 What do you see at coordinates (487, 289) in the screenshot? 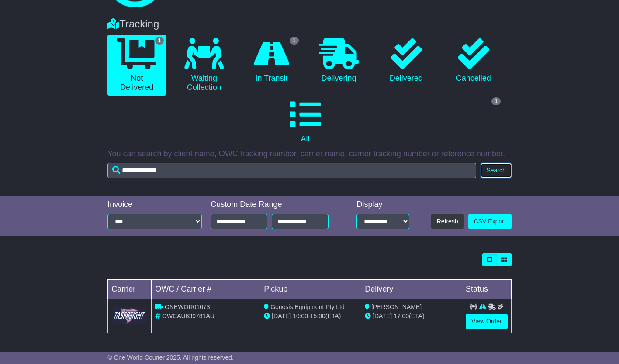
I see `td: Status` at bounding box center [487, 289].